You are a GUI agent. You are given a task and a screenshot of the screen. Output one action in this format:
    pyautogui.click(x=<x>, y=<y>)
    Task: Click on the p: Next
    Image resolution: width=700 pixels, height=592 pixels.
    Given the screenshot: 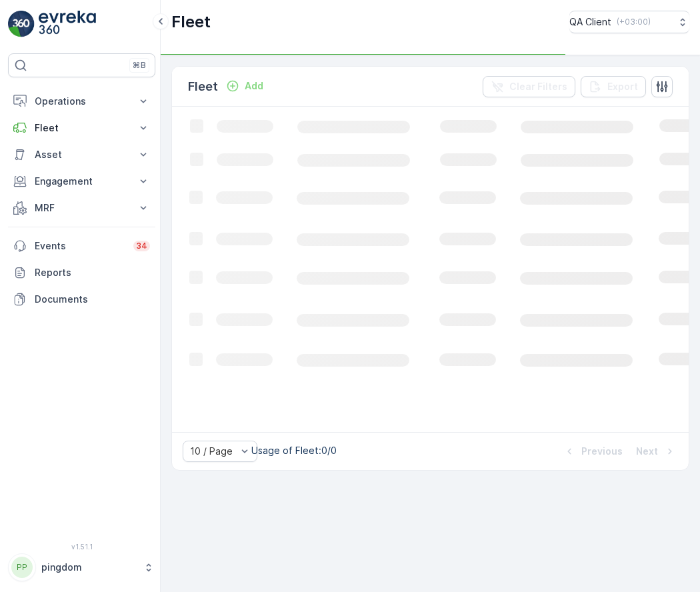 What is the action you would take?
    pyautogui.click(x=647, y=452)
    